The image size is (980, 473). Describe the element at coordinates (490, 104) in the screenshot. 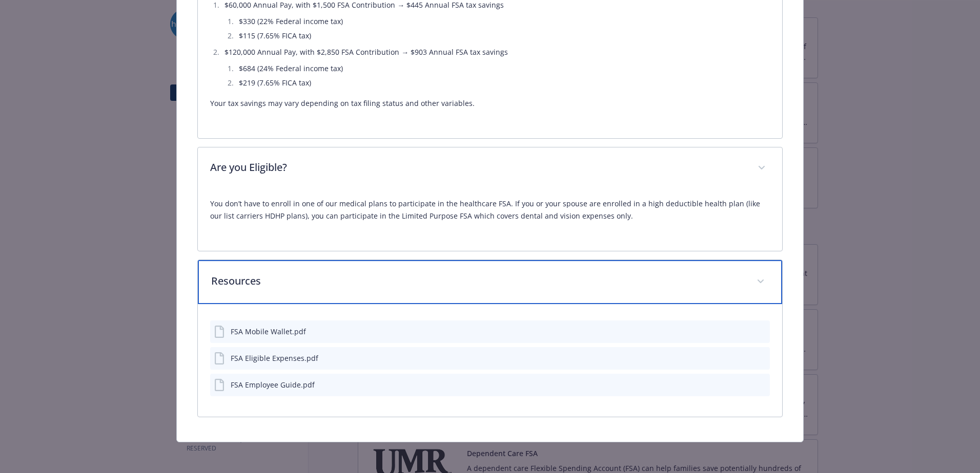

I see `p: Your tax savings may vary depending on tax filing status and other variables.` at that location.